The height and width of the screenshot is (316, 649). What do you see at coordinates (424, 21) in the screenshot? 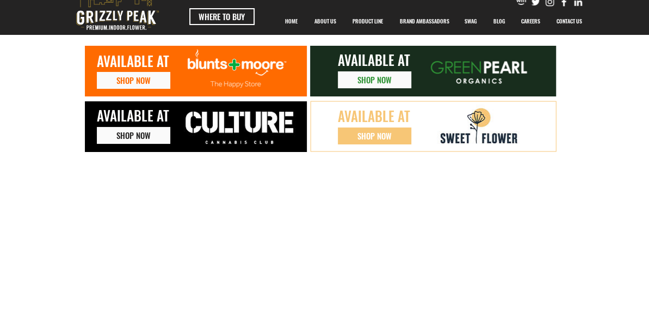
I see `div: BRAND AMBASSADORS` at bounding box center [424, 21].